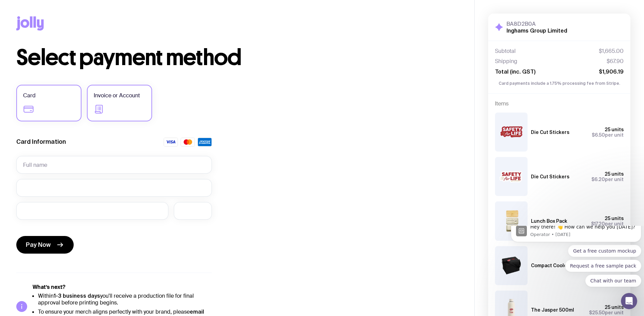  What do you see at coordinates (549, 221) in the screenshot?
I see `h3: Lunch Box Pack` at bounding box center [549, 221].